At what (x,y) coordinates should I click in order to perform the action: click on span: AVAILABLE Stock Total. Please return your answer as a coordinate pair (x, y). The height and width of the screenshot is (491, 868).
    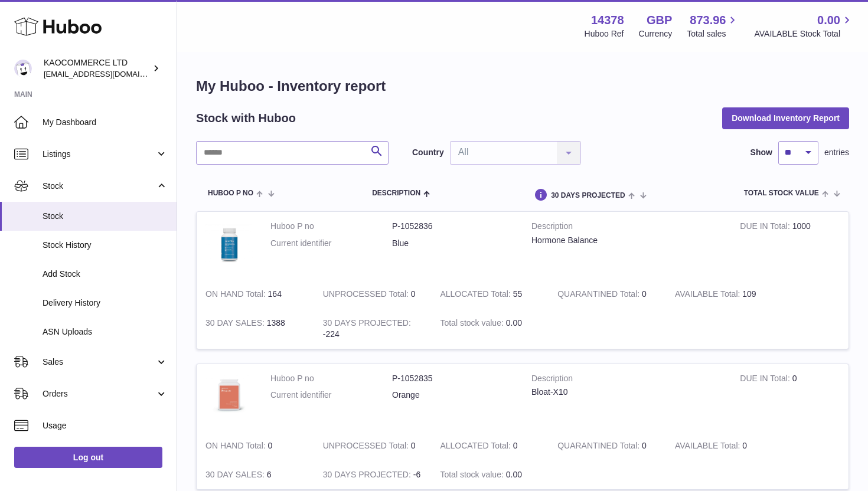
    Looking at the image, I should click on (804, 34).